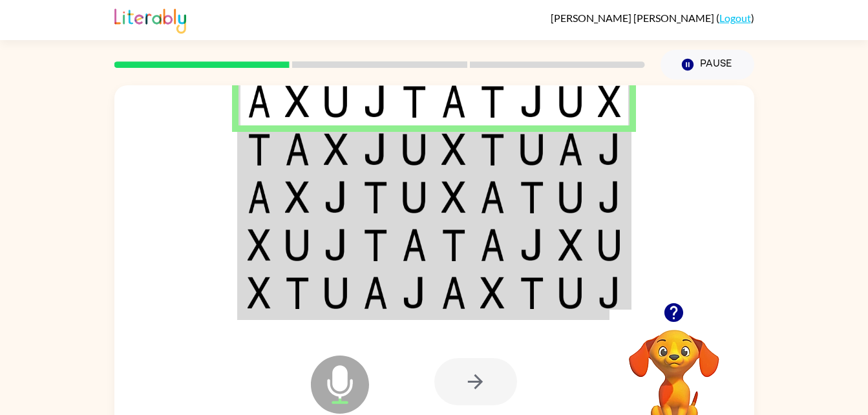 This screenshot has width=868, height=415. I want to click on a: Logout, so click(735, 18).